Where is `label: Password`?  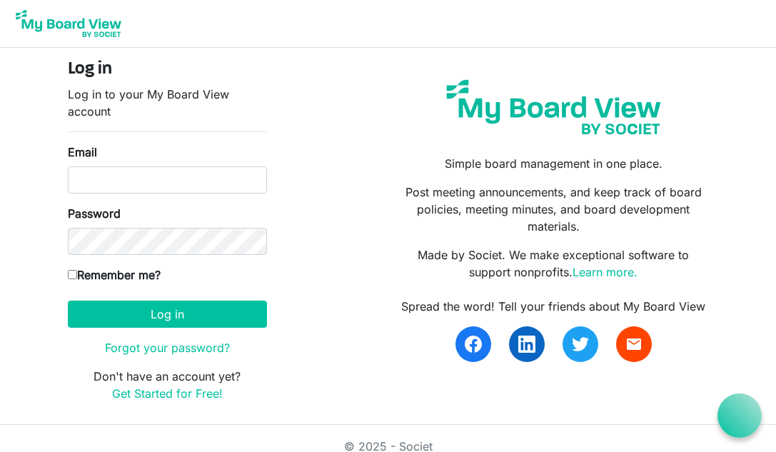 label: Password is located at coordinates (94, 213).